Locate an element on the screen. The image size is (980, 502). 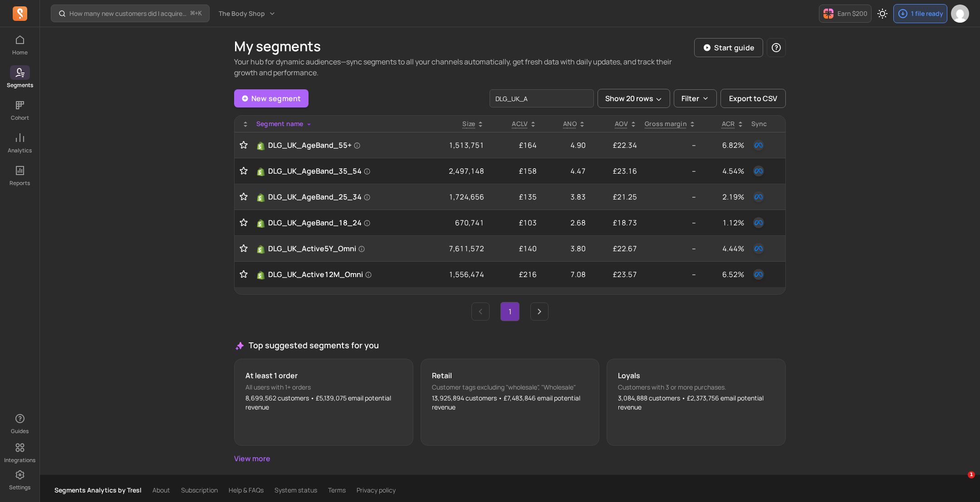
a: ShopifyDLG_UK_Active5Y_Omni is located at coordinates (335, 249).